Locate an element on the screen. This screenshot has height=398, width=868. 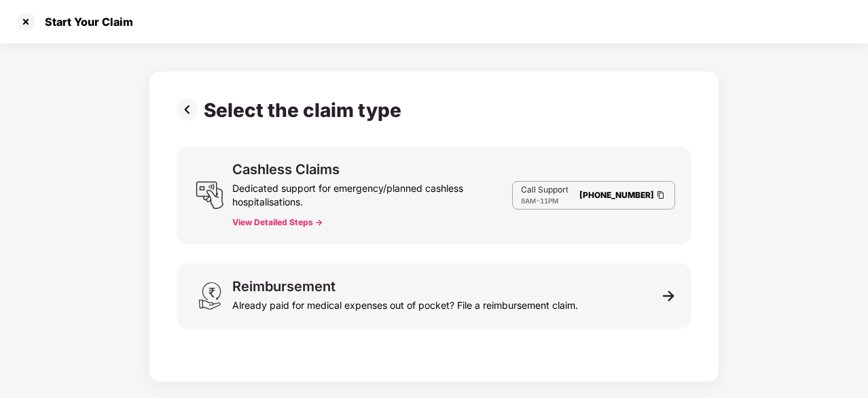
div: Dedicated support for emergency/planned cashless hospitalisations. is located at coordinates (372, 192).